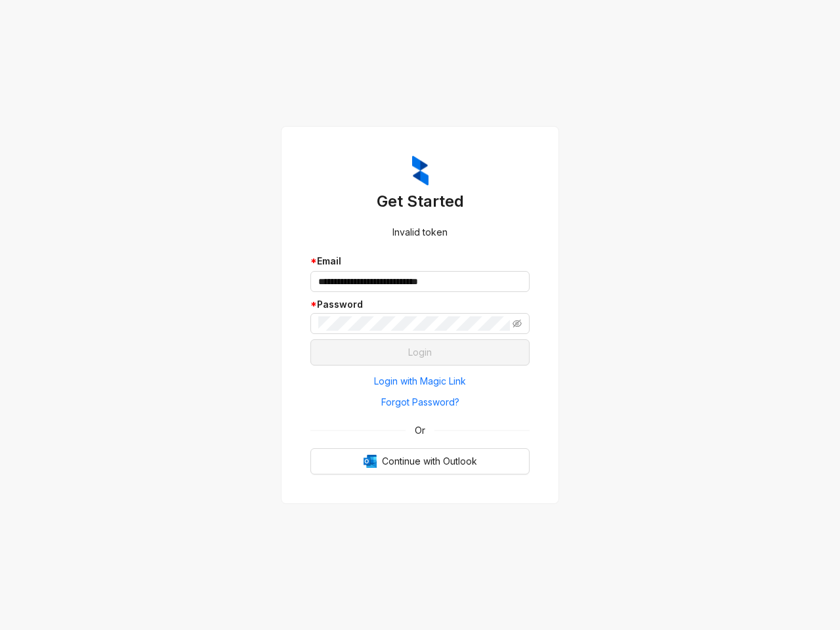 This screenshot has width=840, height=630. Describe the element at coordinates (420, 403) in the screenshot. I see `button: Forgot Password?` at that location.